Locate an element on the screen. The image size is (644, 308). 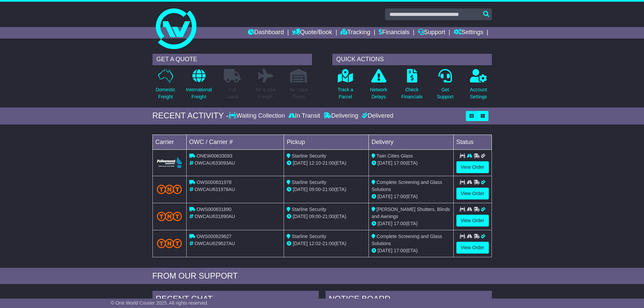
span: OWCAU631978AU is located at coordinates (215, 189).